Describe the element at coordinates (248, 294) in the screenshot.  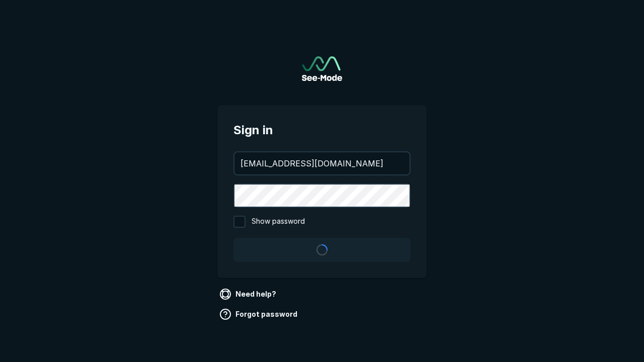
I see `a: Need help?` at that location.